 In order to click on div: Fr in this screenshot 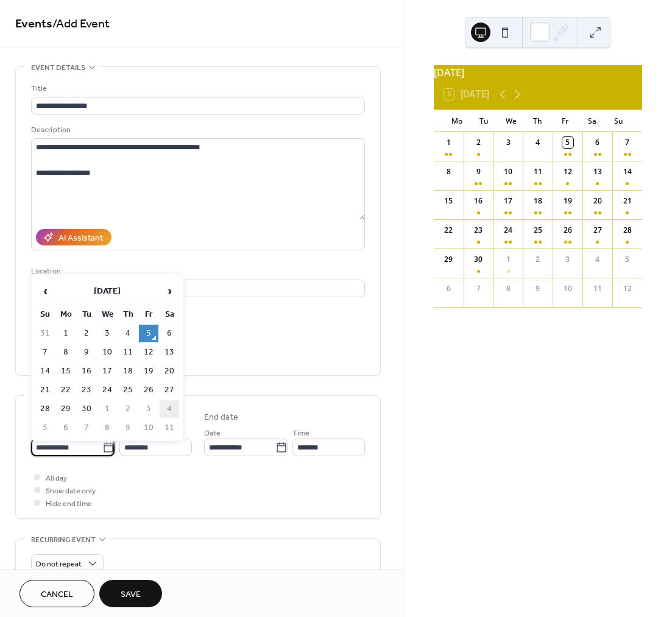, I will do `click(564, 120)`.